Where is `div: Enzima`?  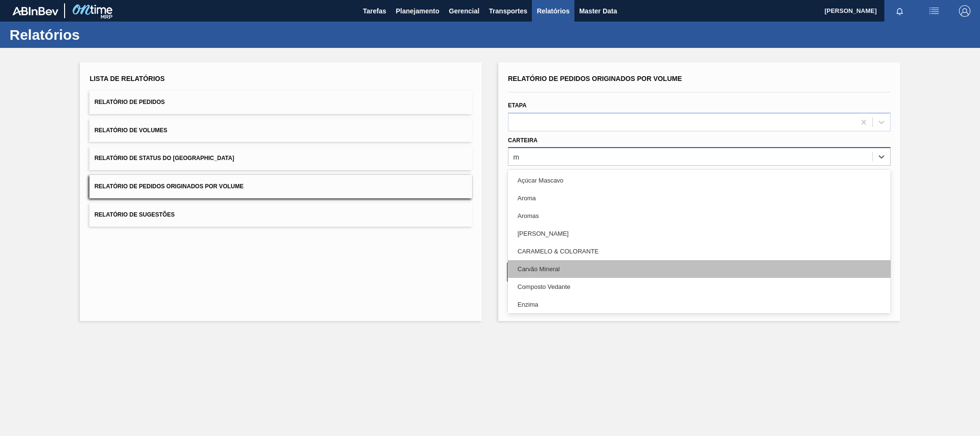
div: Enzima is located at coordinates (700, 304).